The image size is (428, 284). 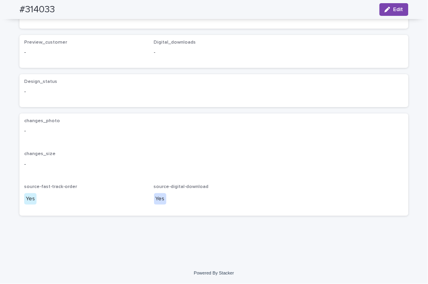 I want to click on span: source-digital-download, so click(x=182, y=187).